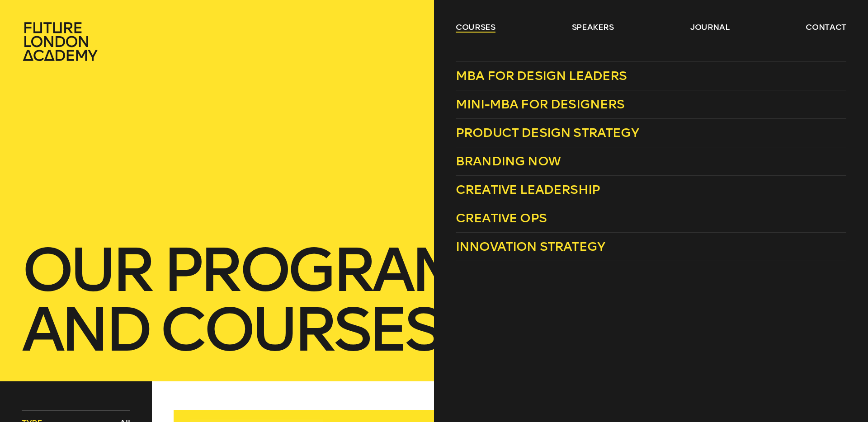 Image resolution: width=868 pixels, height=422 pixels. Describe the element at coordinates (593, 27) in the screenshot. I see `a: speakers` at that location.